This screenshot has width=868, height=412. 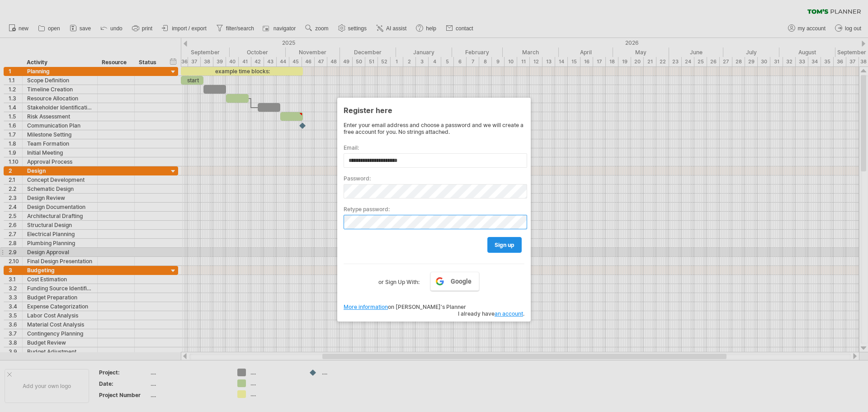 I want to click on label: Retype password:, so click(x=434, y=209).